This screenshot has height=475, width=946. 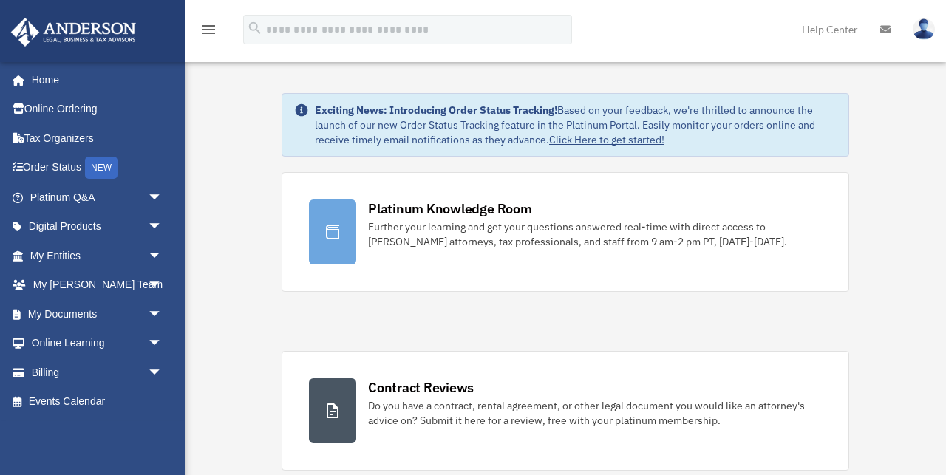 I want to click on a: My Documentsarrow_drop_down, so click(x=98, y=314).